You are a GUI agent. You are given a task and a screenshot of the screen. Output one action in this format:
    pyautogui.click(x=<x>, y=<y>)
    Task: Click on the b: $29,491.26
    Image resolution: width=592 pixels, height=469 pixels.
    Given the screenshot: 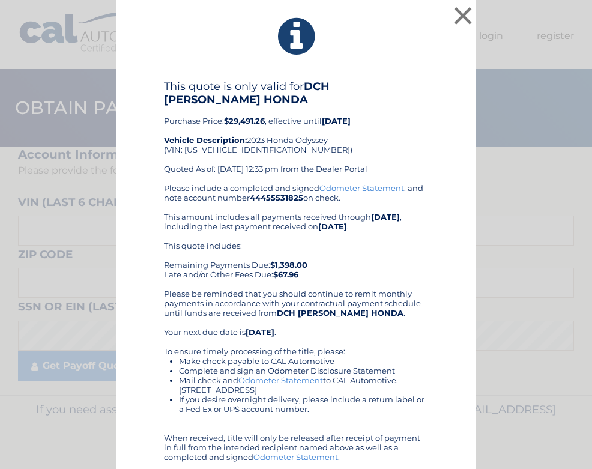 What is the action you would take?
    pyautogui.click(x=244, y=121)
    